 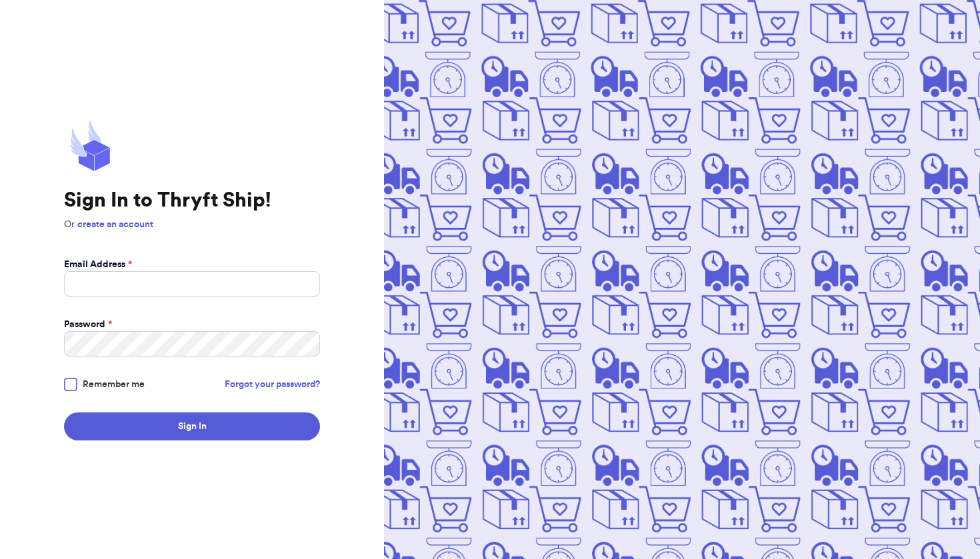 I want to click on label: Email Address, so click(x=98, y=265).